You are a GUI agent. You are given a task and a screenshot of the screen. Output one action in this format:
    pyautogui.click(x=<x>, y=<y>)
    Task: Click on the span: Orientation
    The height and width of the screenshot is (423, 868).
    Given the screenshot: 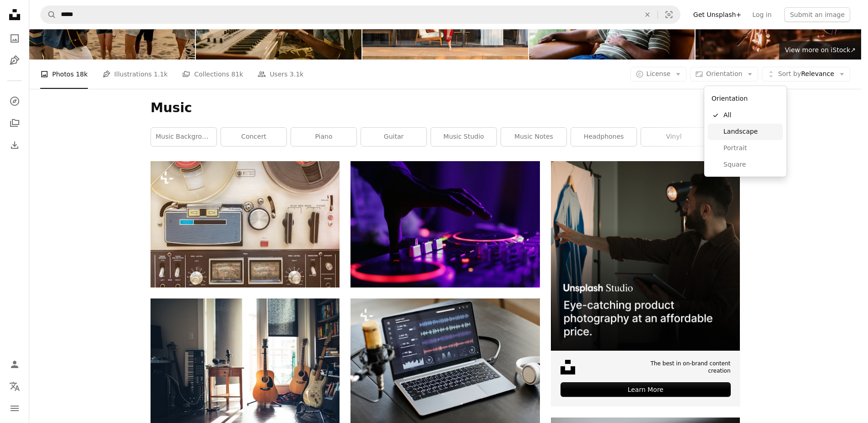 What is the action you would take?
    pyautogui.click(x=724, y=74)
    